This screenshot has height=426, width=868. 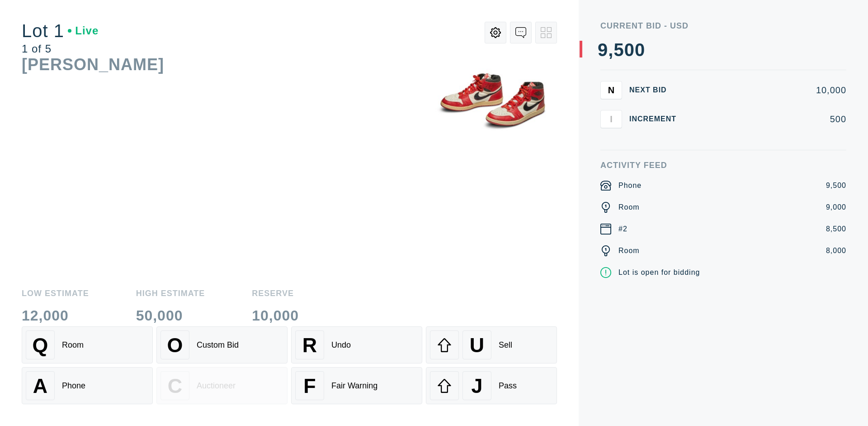 What do you see at coordinates (83, 31) in the screenshot?
I see `div: Live` at bounding box center [83, 31].